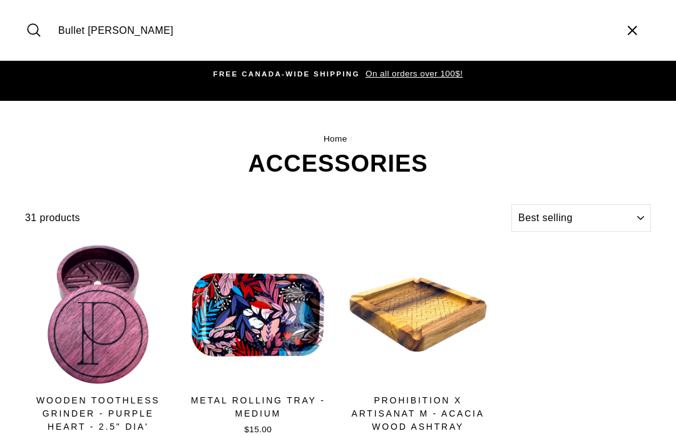  Describe the element at coordinates (98, 413) in the screenshot. I see `div: WOODEN TOOTHLESS GRINDER - PURPLE HEART - 2.5" DIA'` at that location.